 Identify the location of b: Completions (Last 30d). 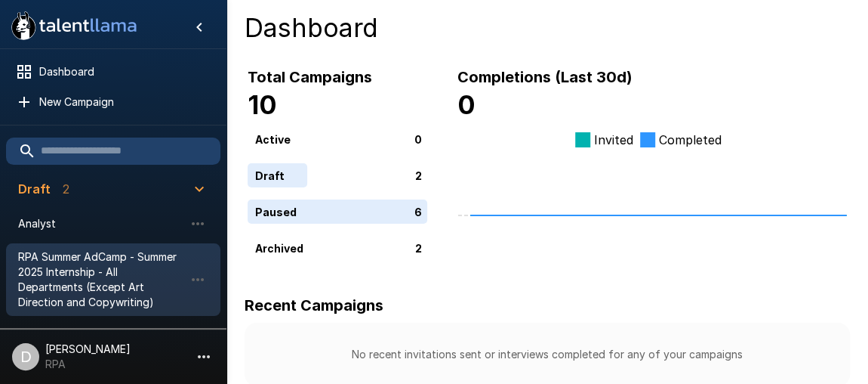
(545, 77).